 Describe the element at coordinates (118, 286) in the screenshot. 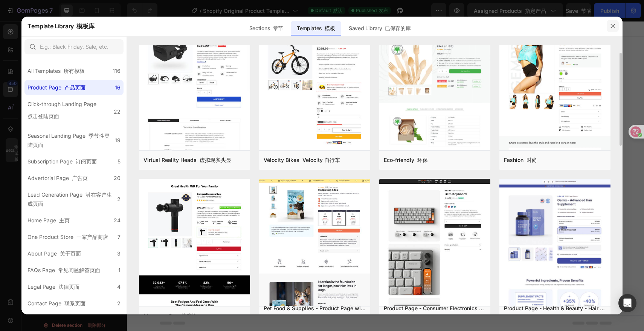

I see `div: 4` at that location.